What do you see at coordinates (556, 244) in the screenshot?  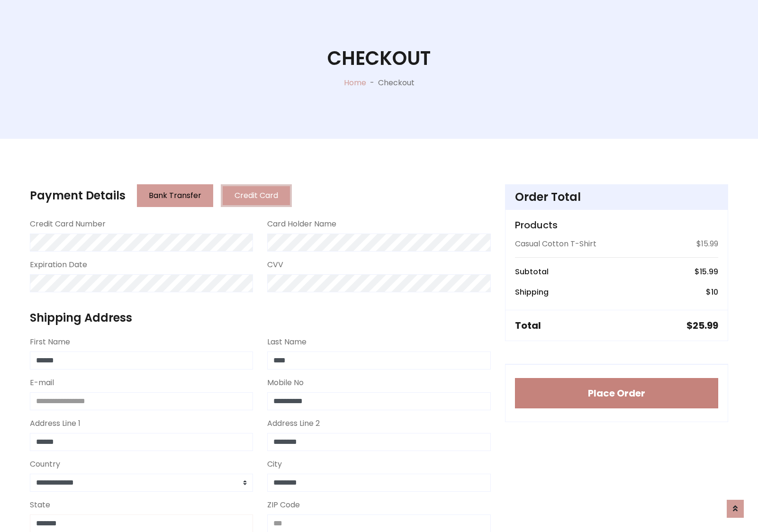 I see `p: Casual Cotton T-Shirt` at bounding box center [556, 244].